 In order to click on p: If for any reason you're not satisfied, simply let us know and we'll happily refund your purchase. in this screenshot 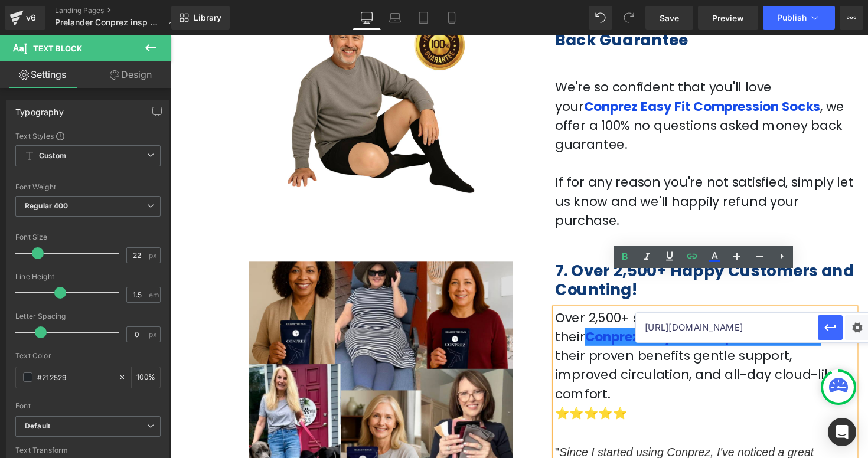, I will do `click(547, 170)`.